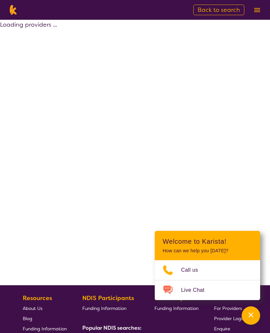 Image resolution: width=270 pixels, height=333 pixels. What do you see at coordinates (207, 241) in the screenshot?
I see `h2: Welcome to Karista!` at bounding box center [207, 241].